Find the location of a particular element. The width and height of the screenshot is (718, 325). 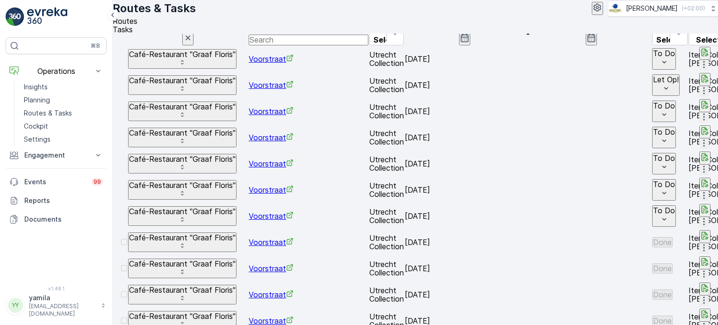

a: Events99 is located at coordinates (56, 182).